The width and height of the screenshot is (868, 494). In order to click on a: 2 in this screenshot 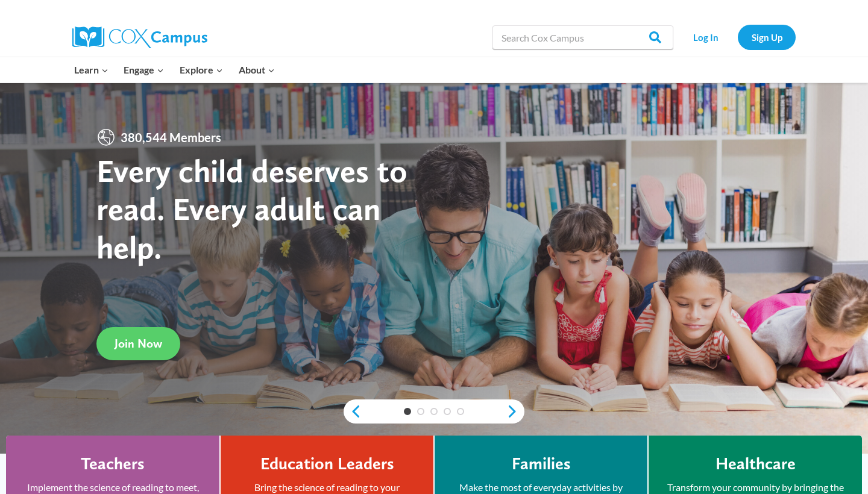, I will do `click(420, 412)`.